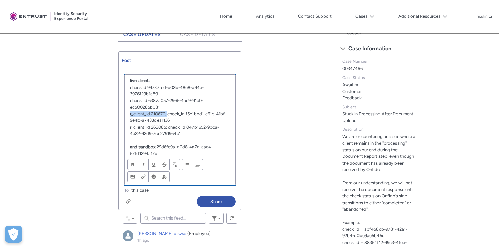  What do you see at coordinates (180, 131) in the screenshot?
I see `div: Chatter Publisher` at bounding box center [180, 131].